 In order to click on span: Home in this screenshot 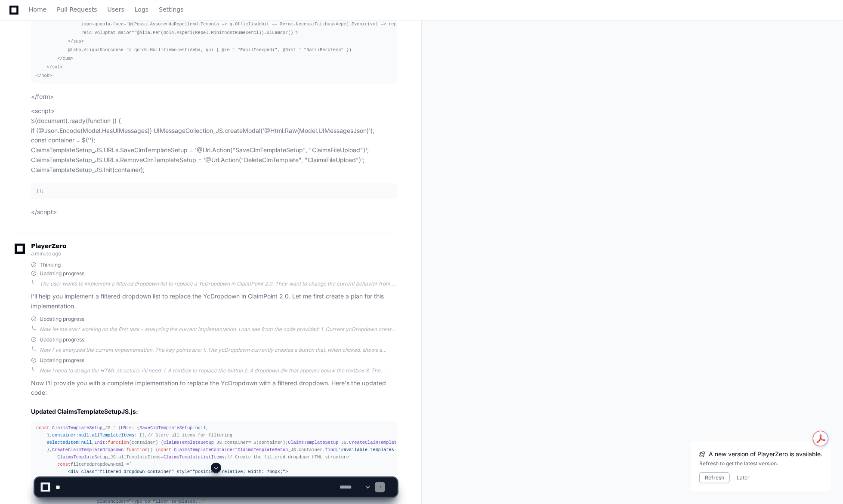, I will do `click(37, 9)`.